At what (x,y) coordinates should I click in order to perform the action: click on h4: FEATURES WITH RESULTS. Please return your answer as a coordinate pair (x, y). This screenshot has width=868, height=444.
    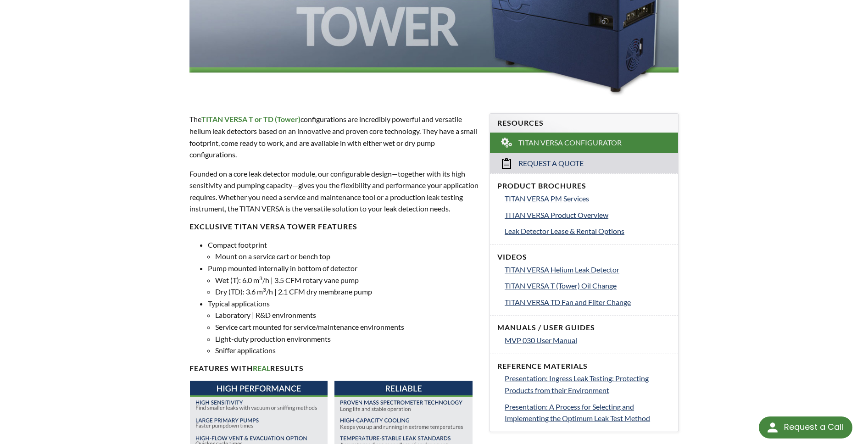
    Looking at the image, I should click on (334, 369).